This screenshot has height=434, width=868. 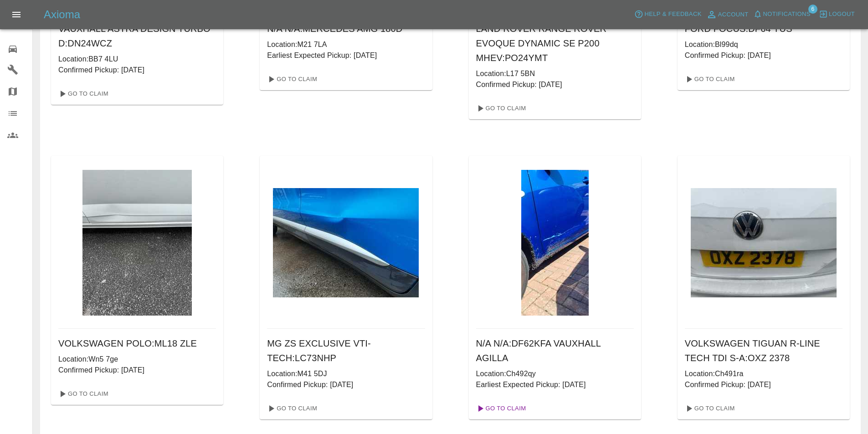 What do you see at coordinates (555, 351) in the screenshot?
I see `h6: N/A N/A : DF62KFA VAUXHALL AGILLA` at bounding box center [555, 351].